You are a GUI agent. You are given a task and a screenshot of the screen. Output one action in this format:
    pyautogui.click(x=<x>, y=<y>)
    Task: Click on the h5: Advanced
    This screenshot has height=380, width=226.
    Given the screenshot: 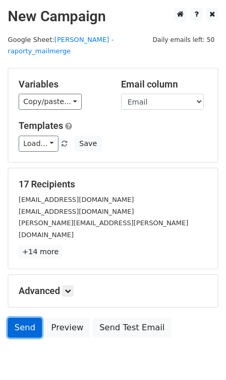 What is the action you would take?
    pyautogui.click(x=113, y=291)
    